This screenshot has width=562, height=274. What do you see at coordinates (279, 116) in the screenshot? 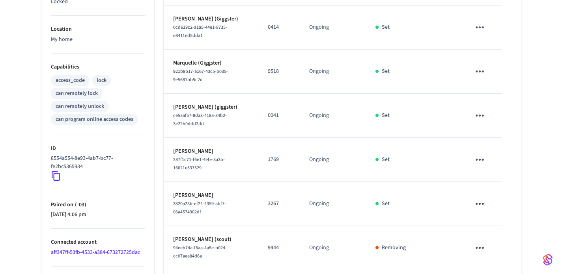
I see `p: 0041` at bounding box center [279, 116].